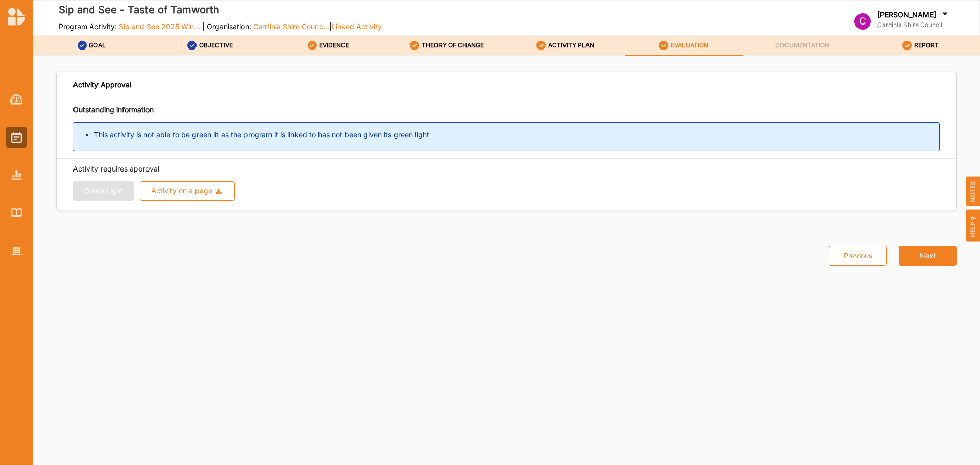 The image size is (980, 465). I want to click on div: Activity on a page, so click(182, 190).